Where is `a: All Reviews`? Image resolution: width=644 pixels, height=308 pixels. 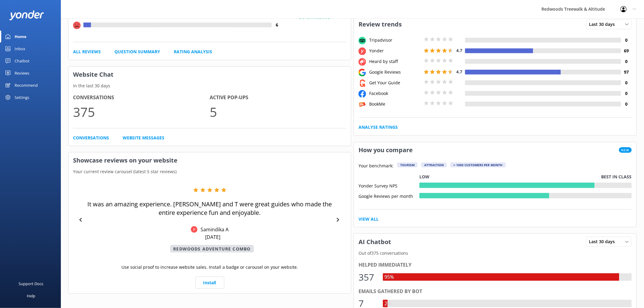 a: All Reviews is located at coordinates (87, 52).